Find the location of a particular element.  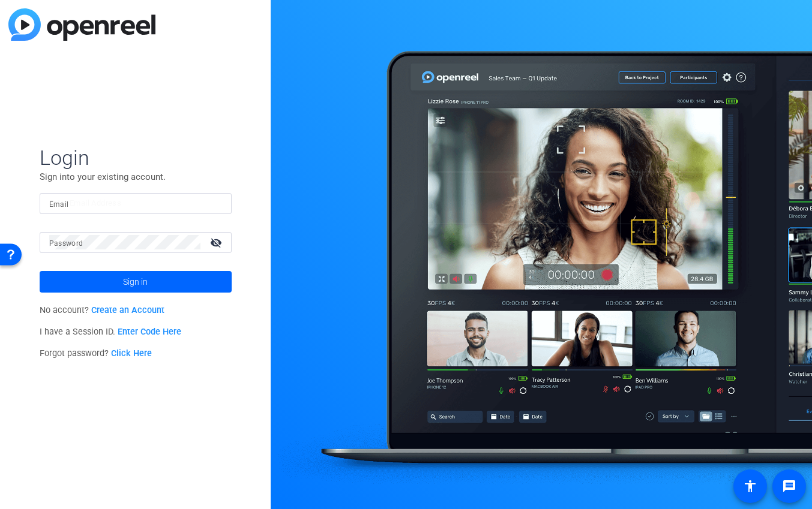

mat-label: Email is located at coordinates (59, 205).